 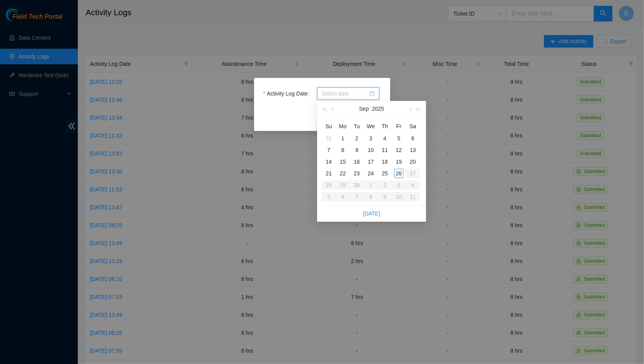 I want to click on td: 2025-09-01, so click(x=343, y=138).